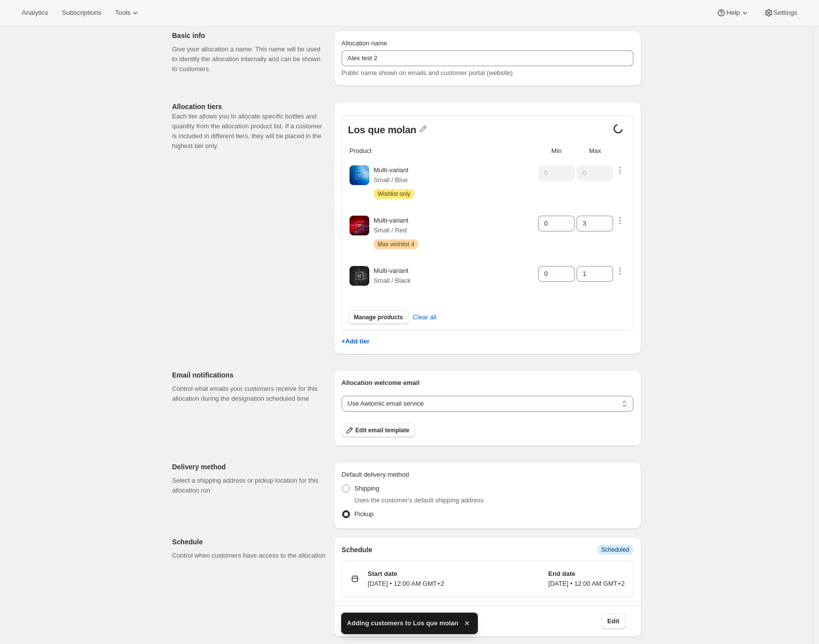 The height and width of the screenshot is (644, 819). Describe the element at coordinates (122, 13) in the screenshot. I see `span: Tools` at that location.